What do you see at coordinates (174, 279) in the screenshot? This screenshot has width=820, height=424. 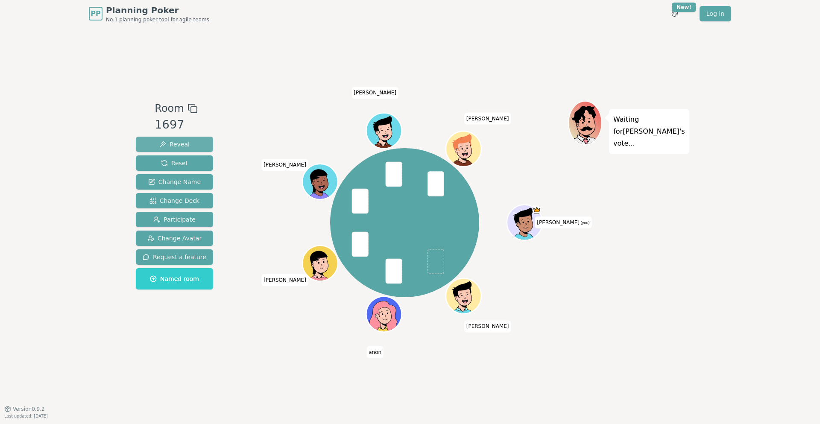 I see `button: Named room` at bounding box center [174, 279].